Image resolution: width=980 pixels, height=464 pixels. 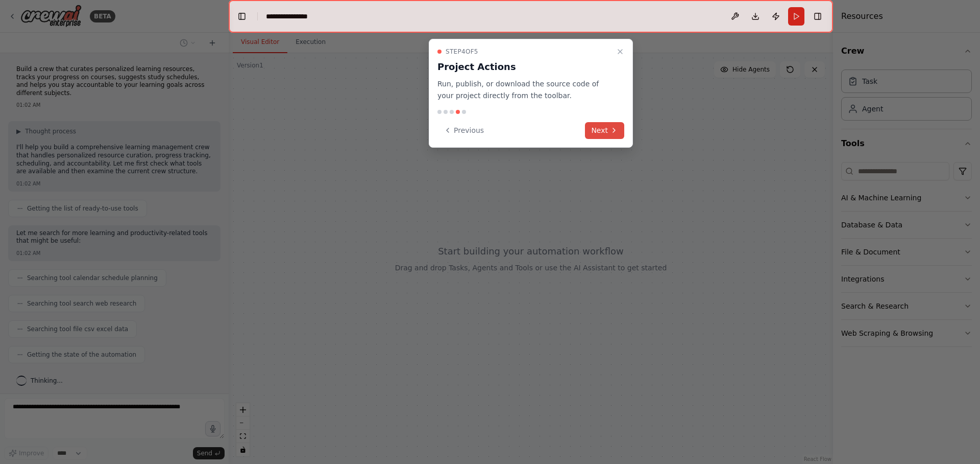 What do you see at coordinates (462, 51) in the screenshot?
I see `span: Step 4 of 5` at bounding box center [462, 51].